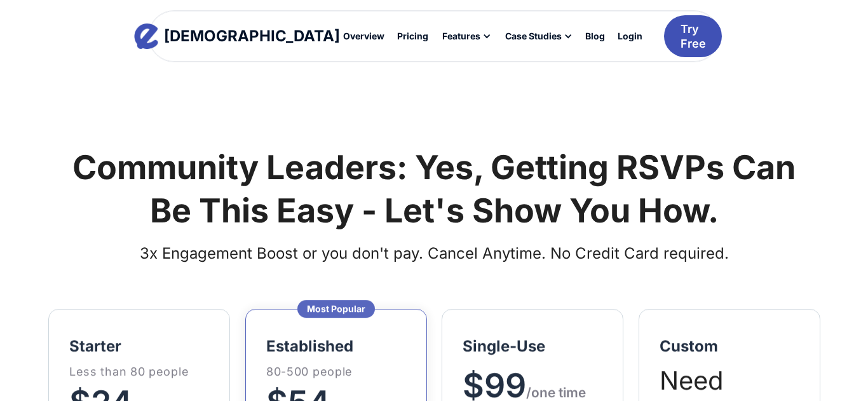 Image resolution: width=868 pixels, height=401 pixels. Describe the element at coordinates (364, 36) in the screenshot. I see `div: Overview` at that location.